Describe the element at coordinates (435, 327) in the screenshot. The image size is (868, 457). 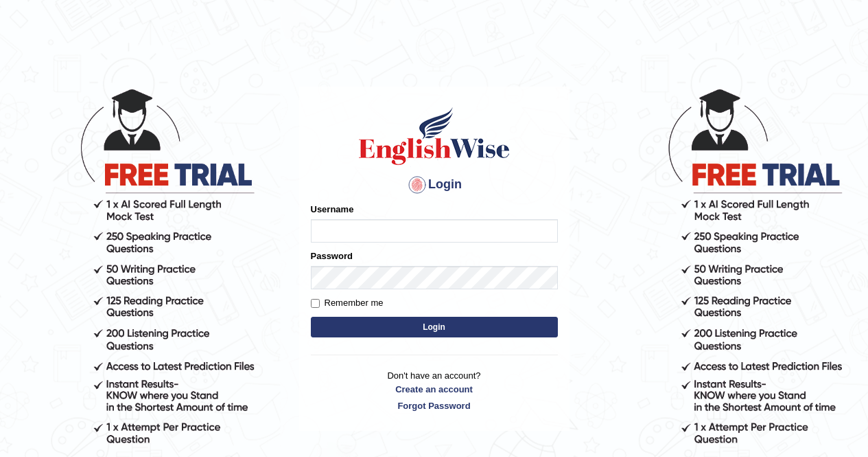
I see `button: Login` at that location.